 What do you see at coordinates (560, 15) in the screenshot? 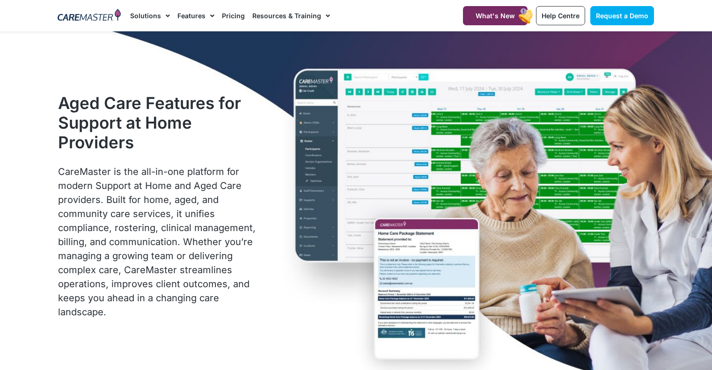
I see `span: Help Centre` at bounding box center [560, 15].